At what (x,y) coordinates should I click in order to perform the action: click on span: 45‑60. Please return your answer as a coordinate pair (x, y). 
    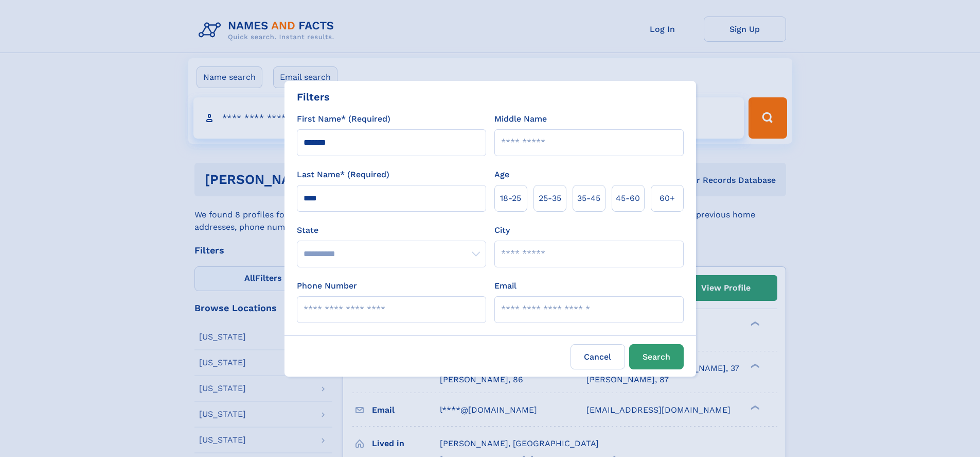
    Looking at the image, I should click on (628, 198).